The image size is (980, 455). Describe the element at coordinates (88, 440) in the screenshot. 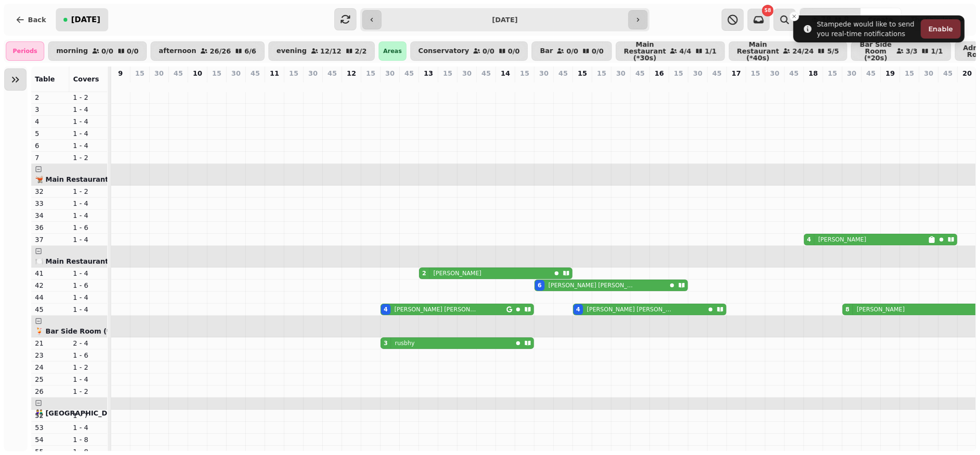

I see `p: 1 - 8` at that location.